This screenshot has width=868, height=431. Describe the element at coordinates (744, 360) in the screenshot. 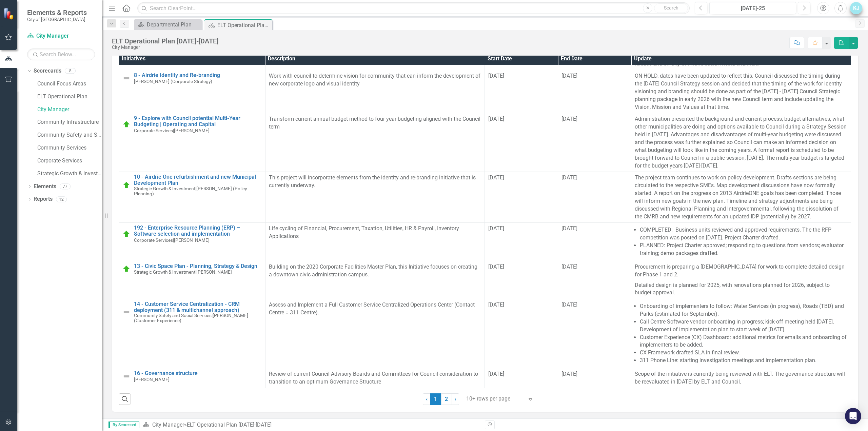

I see `li: 311 Phone Line: starting investigation meetings and implementation plan.` at that location.